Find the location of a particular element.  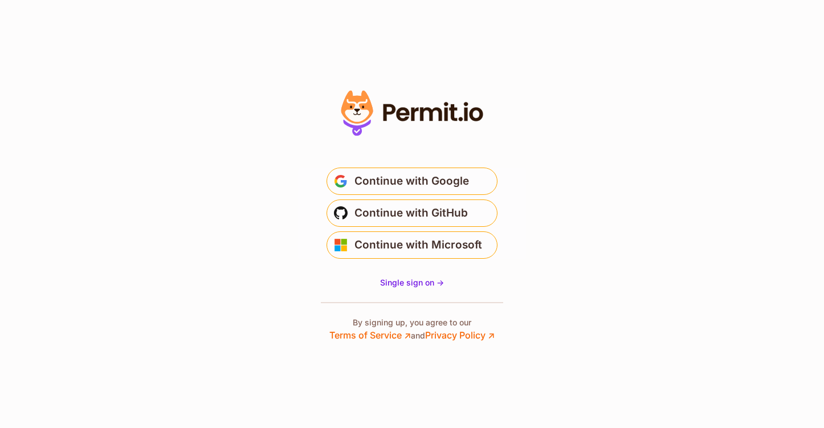

a: Privacy Policy ↗ is located at coordinates (460, 335).